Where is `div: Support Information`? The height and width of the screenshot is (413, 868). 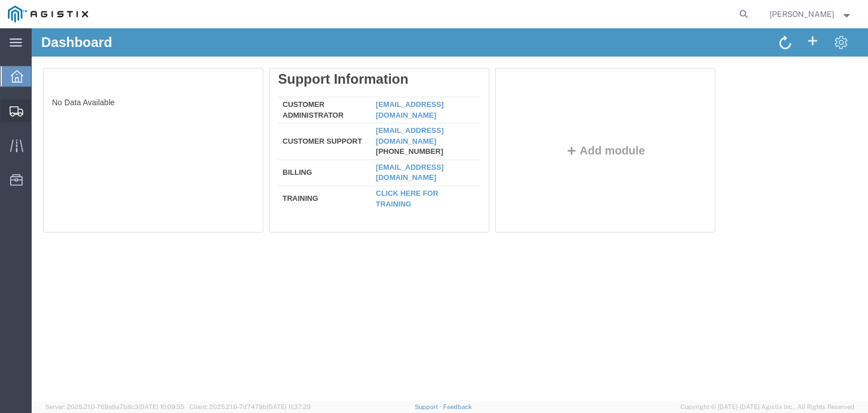 div: Support Information is located at coordinates (348, 51).